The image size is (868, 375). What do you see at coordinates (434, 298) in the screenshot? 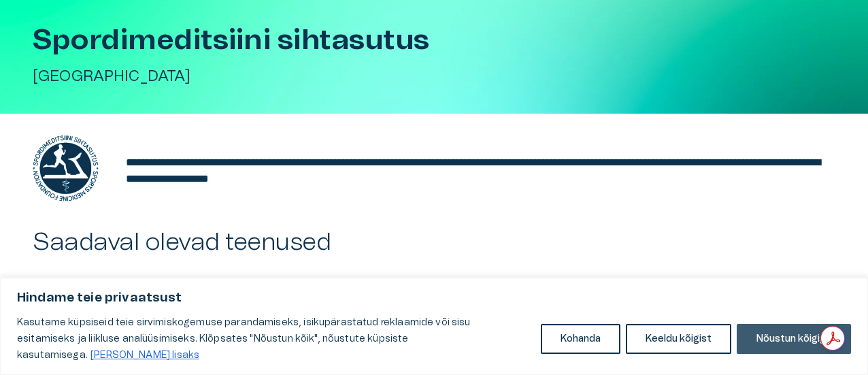
I see `p: Hindame teie privaatsust` at bounding box center [434, 298].